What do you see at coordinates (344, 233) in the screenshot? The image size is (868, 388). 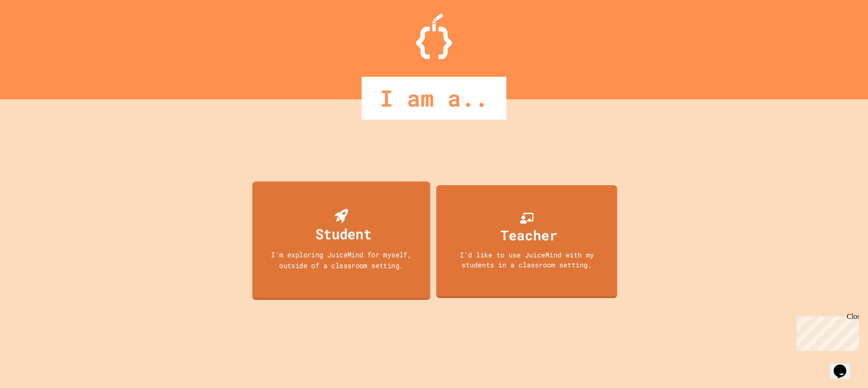 I see `div: Student` at bounding box center [344, 233].